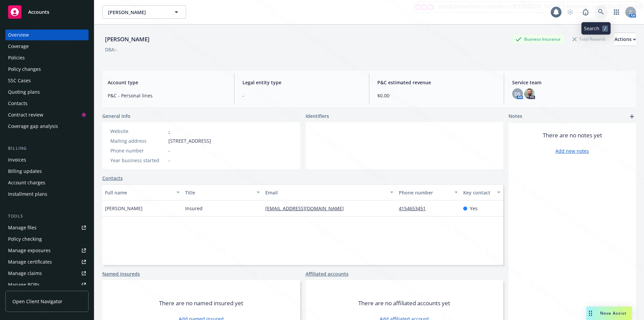 The image size is (644, 320). Describe the element at coordinates (111, 49) in the screenshot. I see `div: DBA: -` at that location.